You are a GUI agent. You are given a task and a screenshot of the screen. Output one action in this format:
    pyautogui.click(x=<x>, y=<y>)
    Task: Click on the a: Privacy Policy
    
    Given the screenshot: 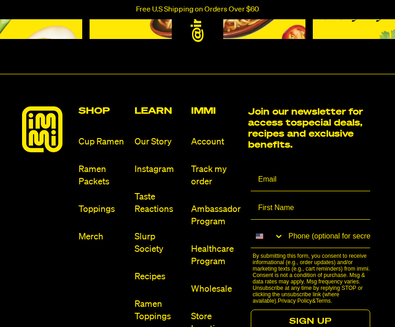 What is the action you would take?
    pyautogui.click(x=295, y=301)
    